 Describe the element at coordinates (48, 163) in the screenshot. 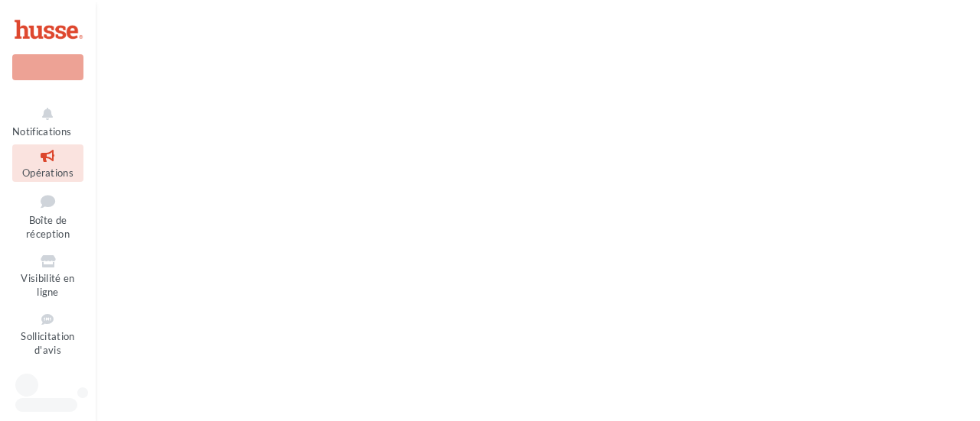

I see `a: Opérations` at that location.